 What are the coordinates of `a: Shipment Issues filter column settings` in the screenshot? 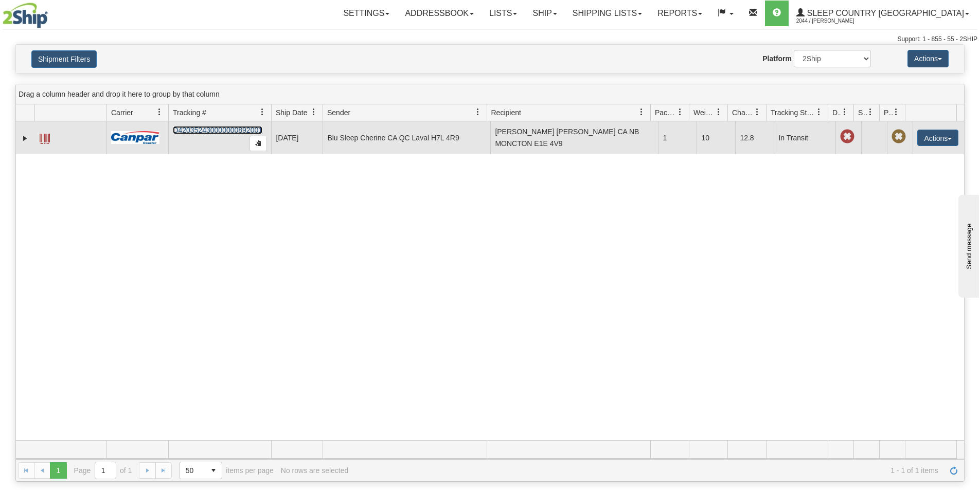 It's located at (870, 112).